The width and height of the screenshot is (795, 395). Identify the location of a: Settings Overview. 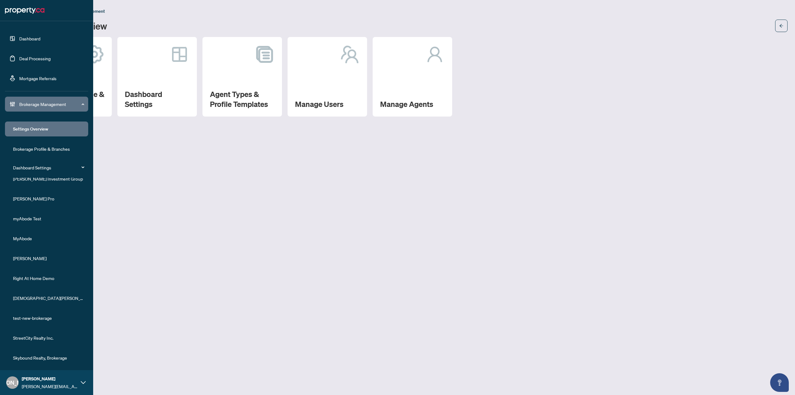
(30, 129).